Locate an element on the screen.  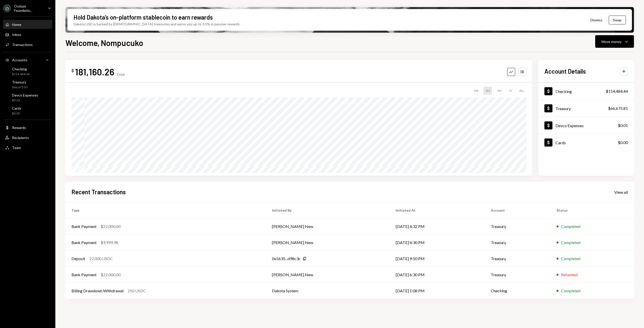
td: Dakota System is located at coordinates (328, 290).